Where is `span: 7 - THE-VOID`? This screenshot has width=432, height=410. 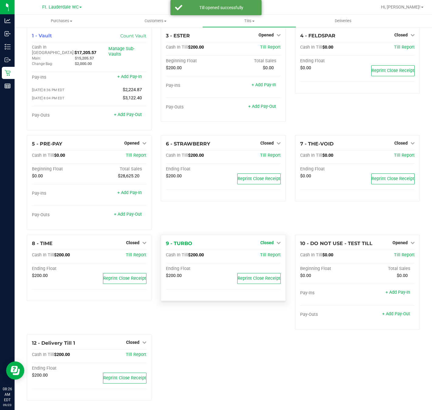 span: 7 - THE-VOID is located at coordinates (317, 144).